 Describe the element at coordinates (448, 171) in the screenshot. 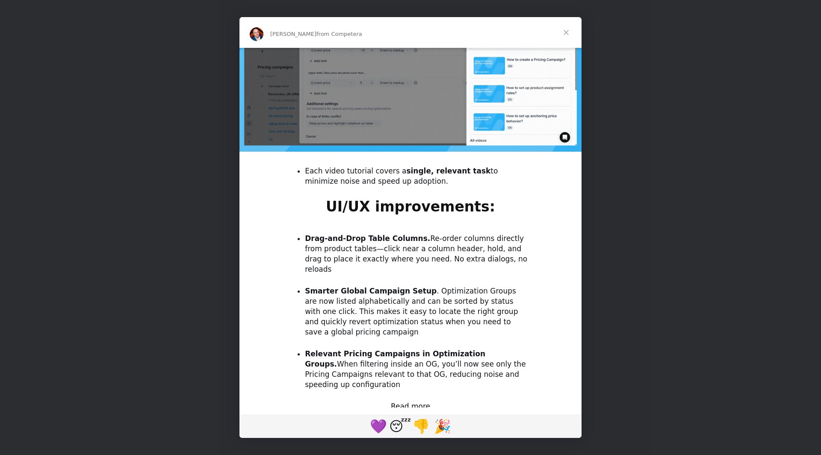

I see `b: single, relevant task` at that location.